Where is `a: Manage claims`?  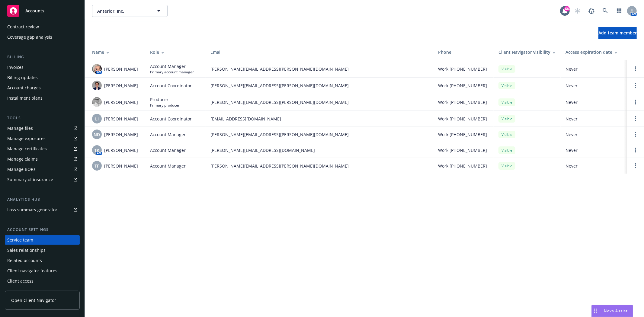 a: Manage claims is located at coordinates (42, 159).